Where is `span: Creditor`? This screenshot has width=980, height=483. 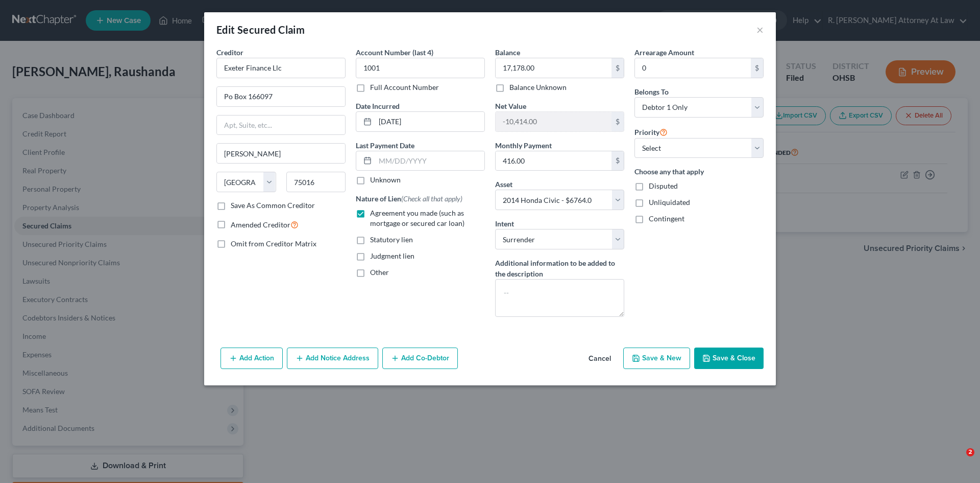 span: Creditor is located at coordinates (229, 52).